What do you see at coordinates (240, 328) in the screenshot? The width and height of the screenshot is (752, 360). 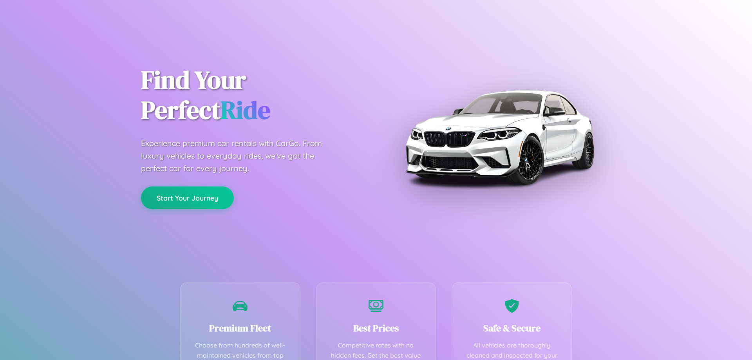 I see `h3: Premium Fleet` at bounding box center [240, 328].